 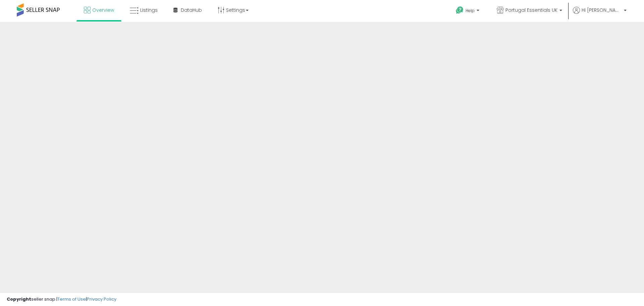 What do you see at coordinates (468, 11) in the screenshot?
I see `a: Help` at bounding box center [468, 11].